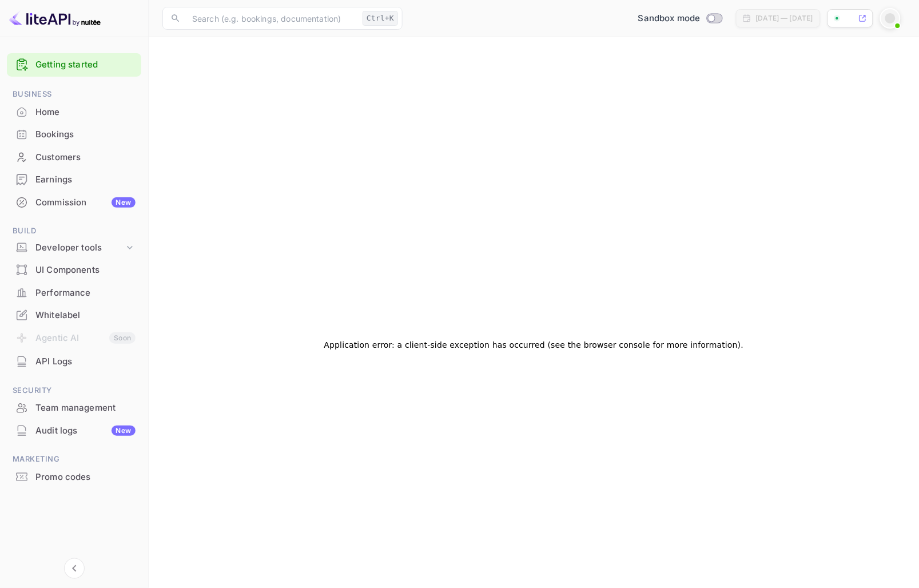  I want to click on div: UI Components, so click(74, 270).